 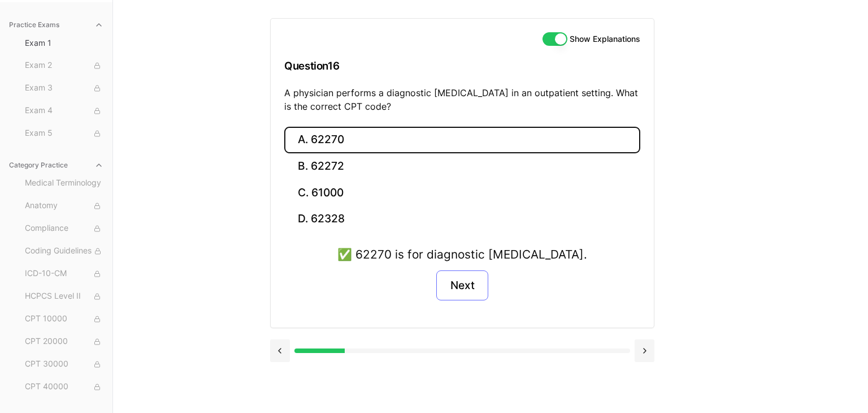 I want to click on button: CPT 30000, so click(x=64, y=364).